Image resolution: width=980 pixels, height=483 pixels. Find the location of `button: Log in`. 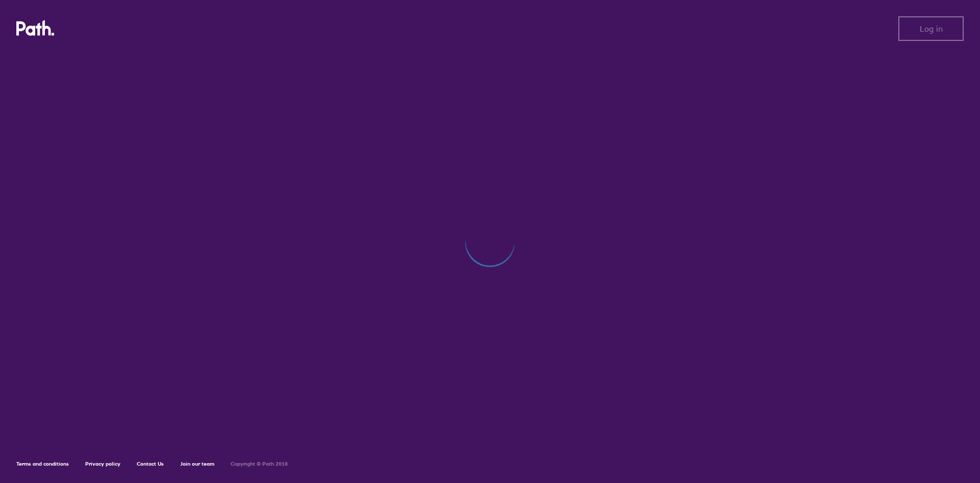

button: Log in is located at coordinates (931, 28).